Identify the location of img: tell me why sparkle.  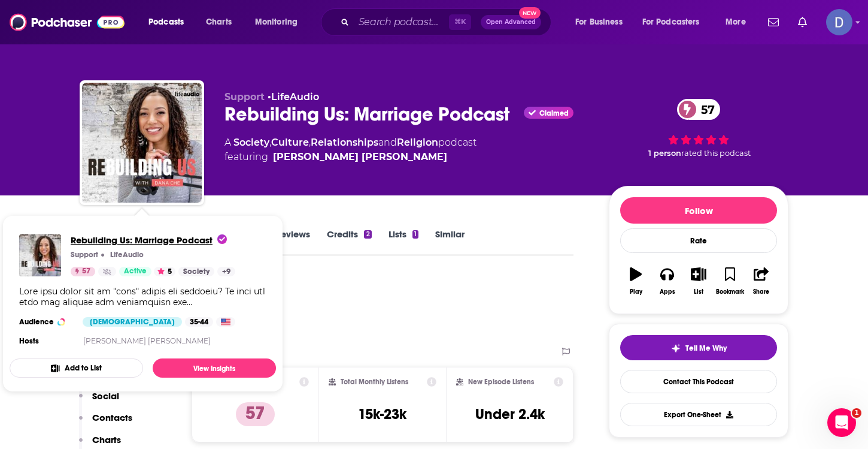
(676, 348).